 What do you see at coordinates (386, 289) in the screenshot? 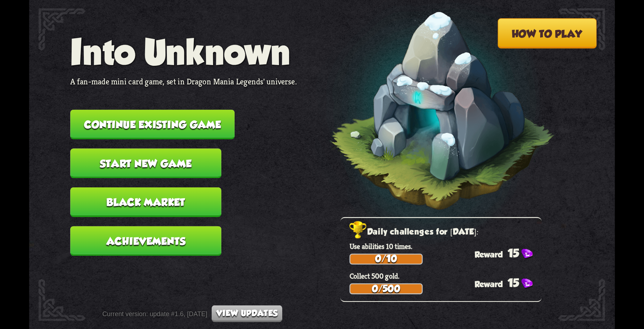
I see `div: 0/500` at bounding box center [386, 289].